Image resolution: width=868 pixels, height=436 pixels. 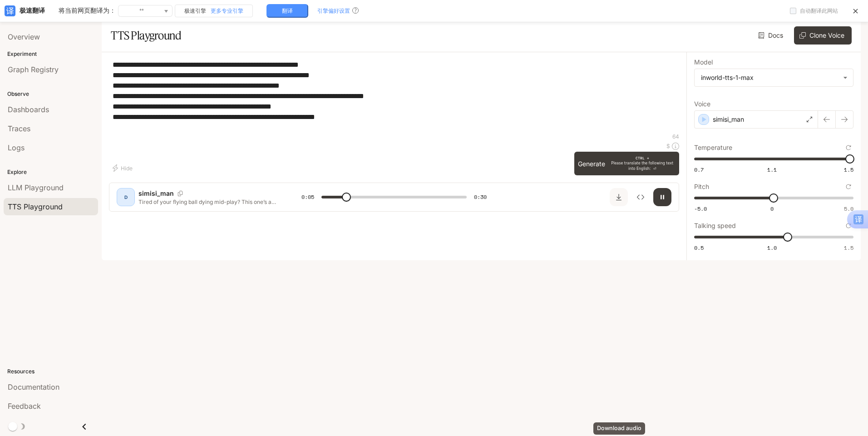 I want to click on font: -5.0, so click(x=701, y=208).